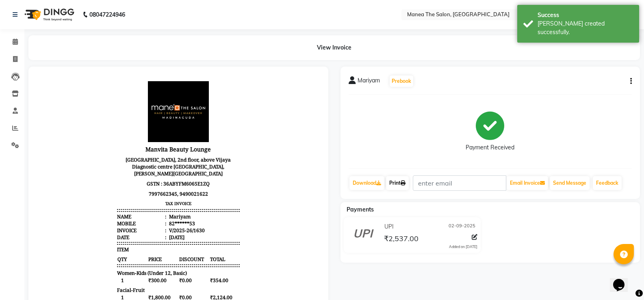 This screenshot has height=300, width=644. Describe the element at coordinates (607, 183) in the screenshot. I see `a: Feedback` at that location.